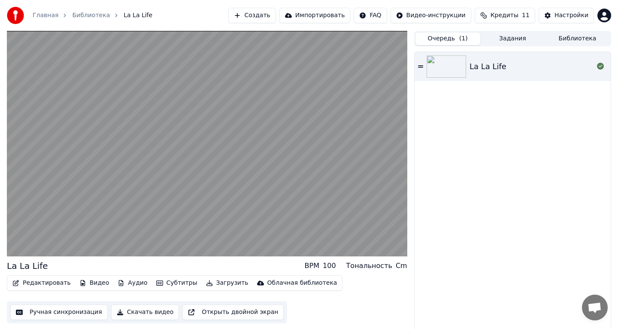  What do you see at coordinates (505, 15) in the screenshot?
I see `button: Кредиты11` at bounding box center [505, 15].